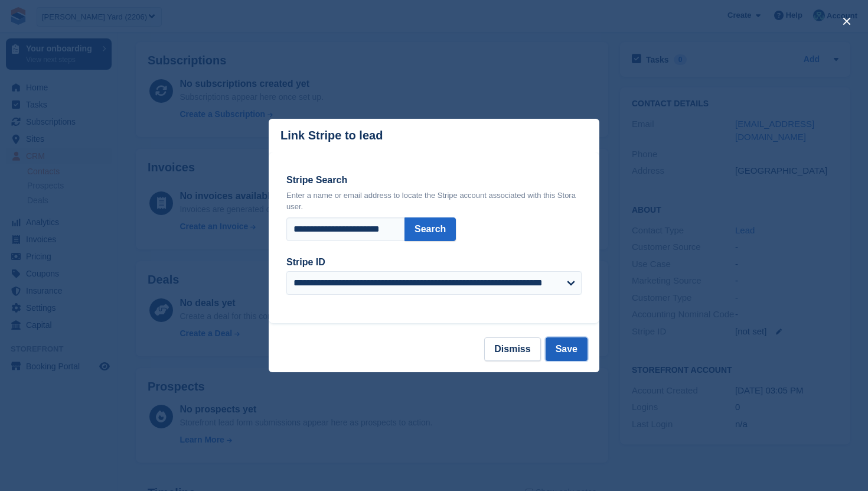 The image size is (868, 491). I want to click on p: Enter a name or email address to locate the Stripe account associated with this Stora user., so click(434, 201).